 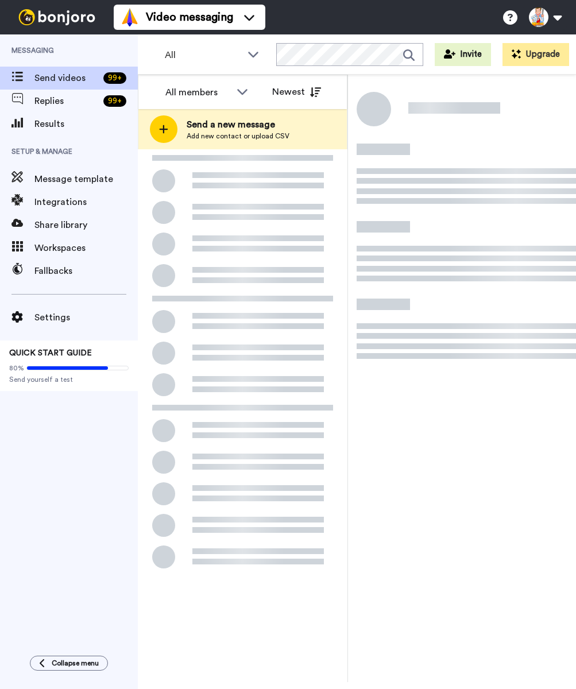 I want to click on span: Message template, so click(x=86, y=179).